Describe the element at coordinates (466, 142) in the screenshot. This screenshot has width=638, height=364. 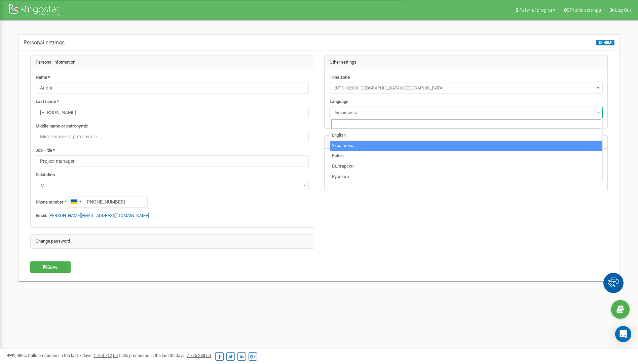
I see `div: Information about data privacy` at that location.